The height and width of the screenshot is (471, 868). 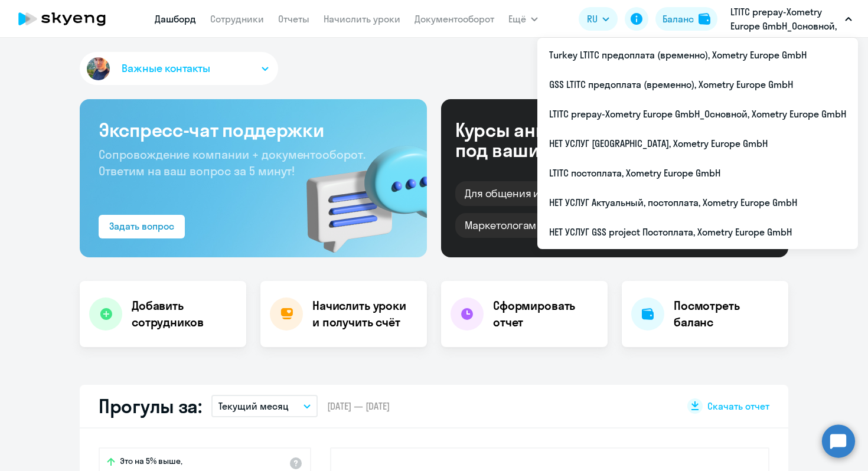 I want to click on button: Текущий месяц, so click(x=265, y=406).